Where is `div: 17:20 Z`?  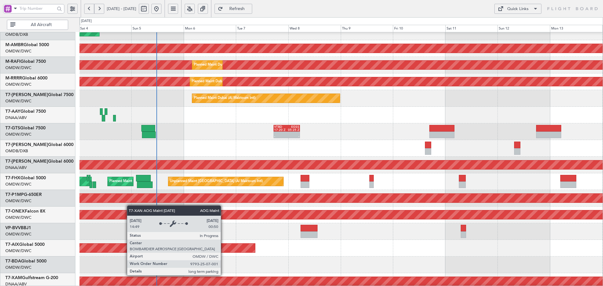 div: 17:20 Z is located at coordinates (281, 130).